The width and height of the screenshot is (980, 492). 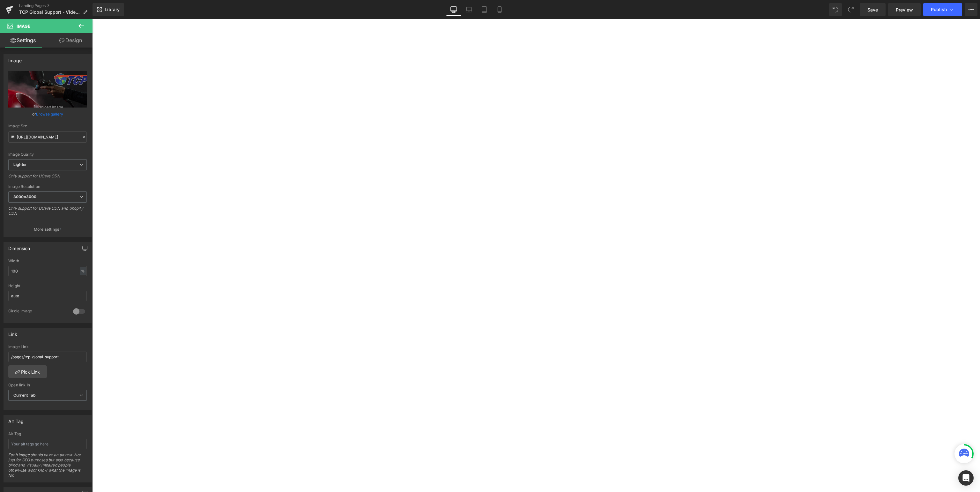 I want to click on input: Your alt tags go here, so click(x=48, y=444).